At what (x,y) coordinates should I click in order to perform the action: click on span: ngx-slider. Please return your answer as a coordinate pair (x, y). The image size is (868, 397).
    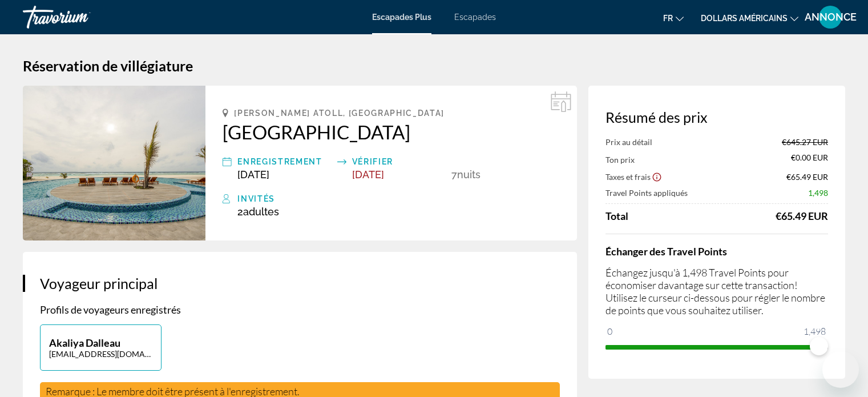
    Looking at the image, I should click on (819, 346).